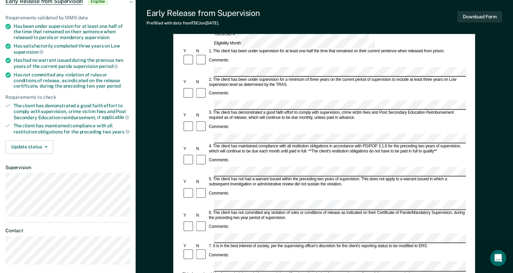 The height and width of the screenshot is (273, 513). What do you see at coordinates (337, 82) in the screenshot?
I see `div: 2. The client has been under supervision for a minimum of three years on the current period of su...` at bounding box center [337, 82].